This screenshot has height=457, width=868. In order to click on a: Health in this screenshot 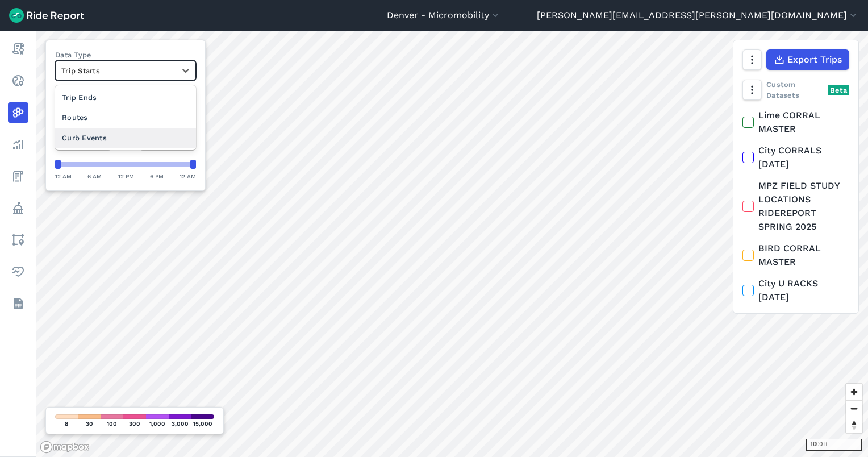, I will do `click(18, 272)`.